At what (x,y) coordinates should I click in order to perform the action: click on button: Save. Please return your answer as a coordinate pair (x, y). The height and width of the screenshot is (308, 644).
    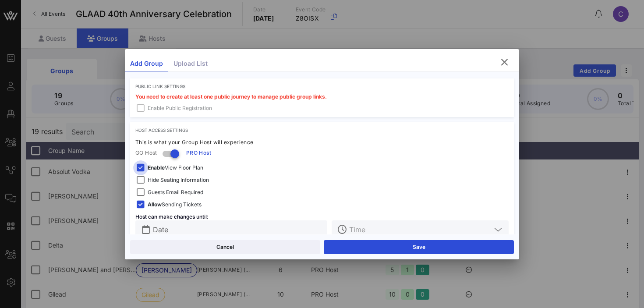
    Looking at the image, I should click on (419, 247).